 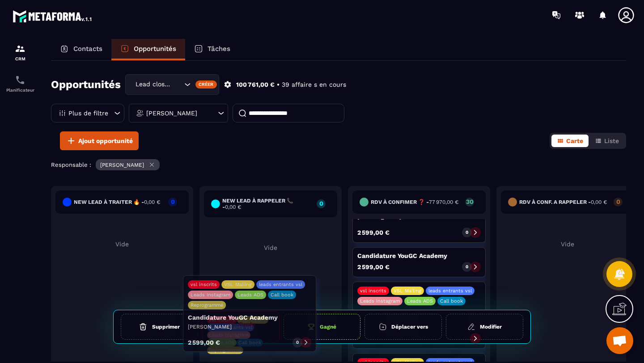 I want to click on p: Reprogrammé, so click(x=225, y=350).